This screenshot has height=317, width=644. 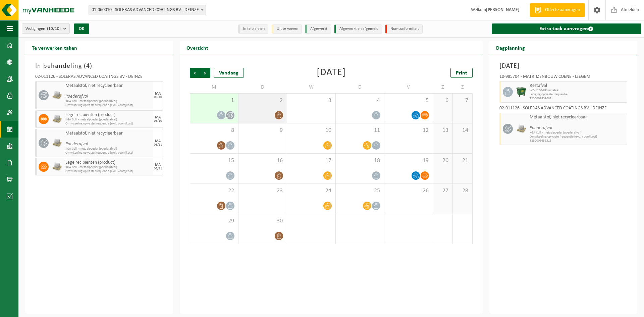 What do you see at coordinates (311, 160) in the screenshot?
I see `span: 17` at bounding box center [311, 160].